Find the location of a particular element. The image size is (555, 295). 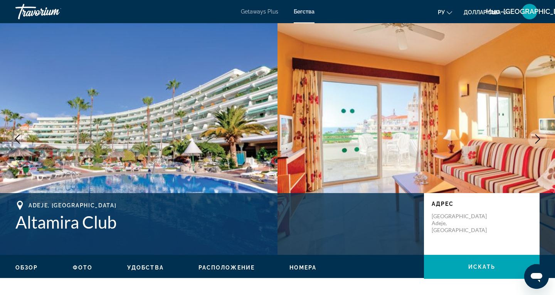

a: Getaways Plus is located at coordinates (260, 12).